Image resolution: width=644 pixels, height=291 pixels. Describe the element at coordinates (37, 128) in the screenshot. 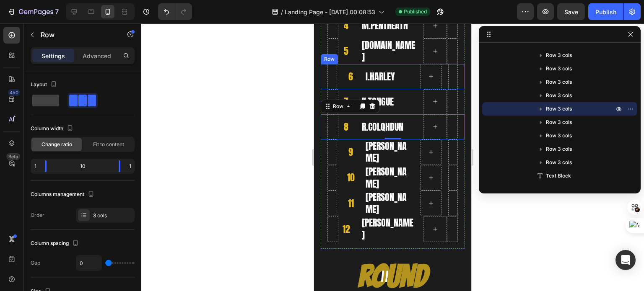

I see `h2: 9` at that location.